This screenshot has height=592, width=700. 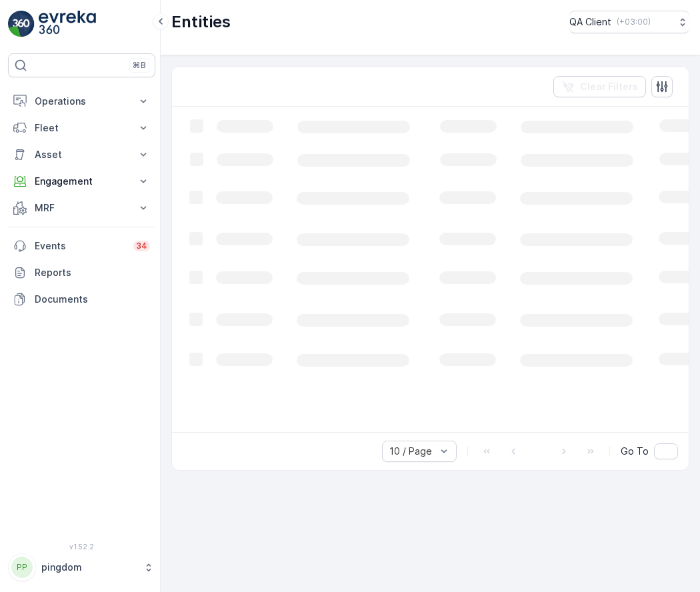 What do you see at coordinates (22, 567) in the screenshot?
I see `div: PP` at bounding box center [22, 567].